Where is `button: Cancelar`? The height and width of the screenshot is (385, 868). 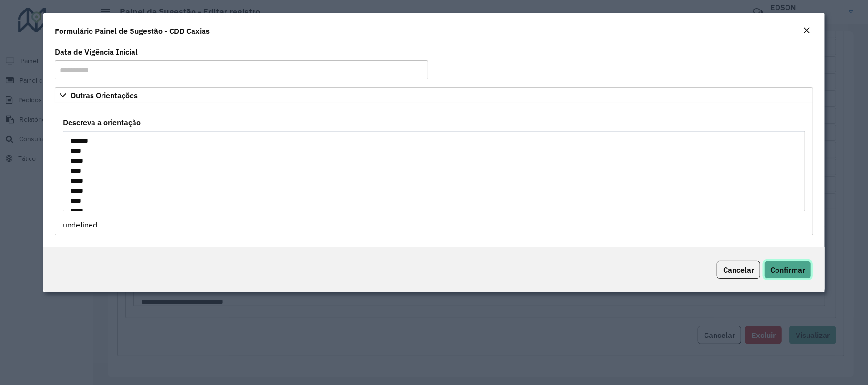 button: Cancelar is located at coordinates (738, 270).